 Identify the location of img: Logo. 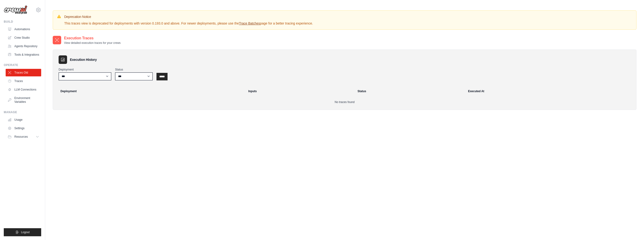
(16, 10).